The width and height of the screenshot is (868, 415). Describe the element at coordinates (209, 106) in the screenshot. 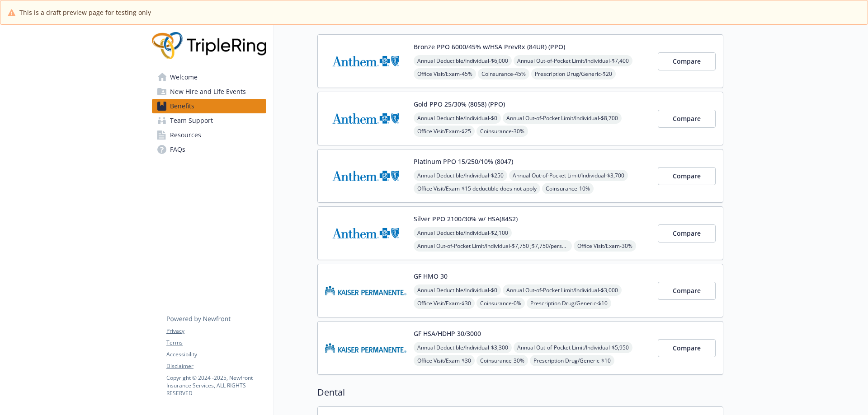

I see `a: Benefits` at that location.